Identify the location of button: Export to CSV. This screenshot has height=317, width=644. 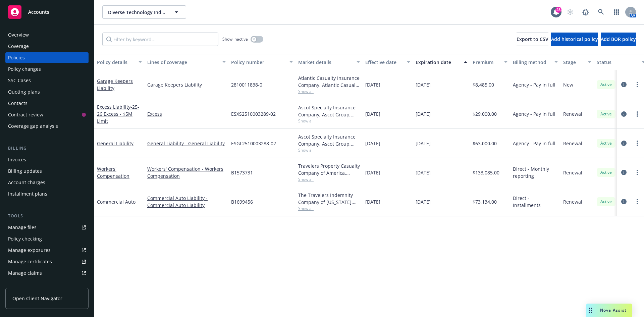
(532, 39).